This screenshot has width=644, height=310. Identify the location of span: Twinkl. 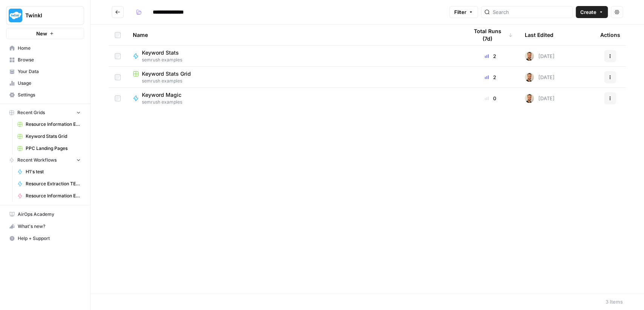
(48, 15).